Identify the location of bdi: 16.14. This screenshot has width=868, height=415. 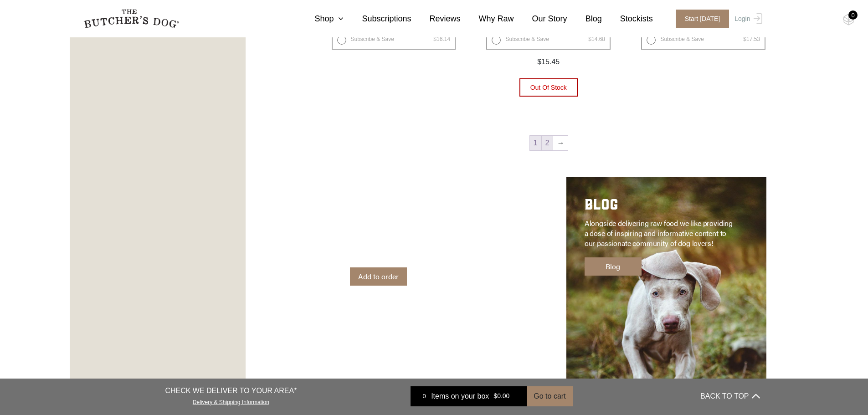
(441, 39).